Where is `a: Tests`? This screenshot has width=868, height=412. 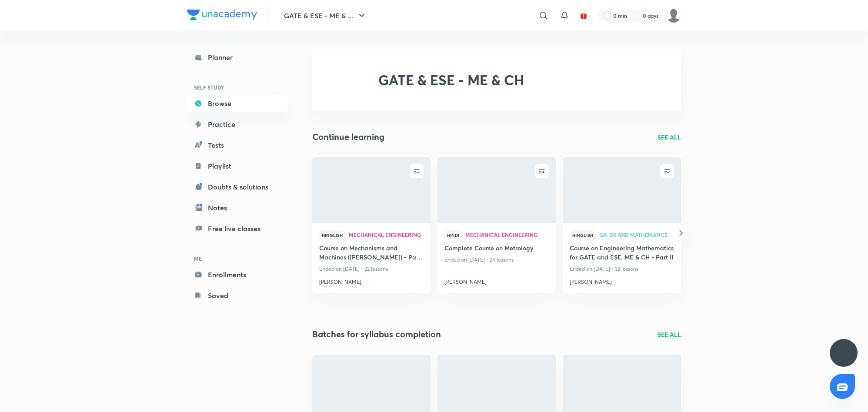
a: Tests is located at coordinates (238, 145).